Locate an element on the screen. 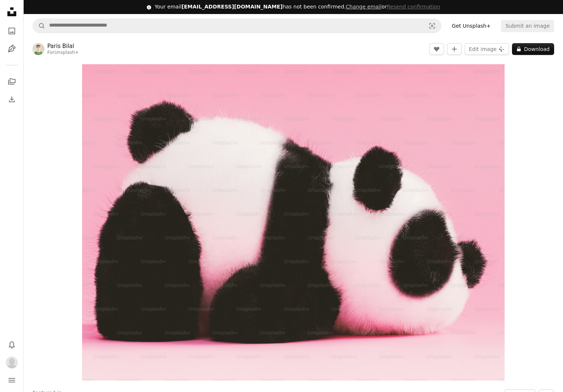 Image resolution: width=563 pixels, height=392 pixels. button: Profile is located at coordinates (12, 363).